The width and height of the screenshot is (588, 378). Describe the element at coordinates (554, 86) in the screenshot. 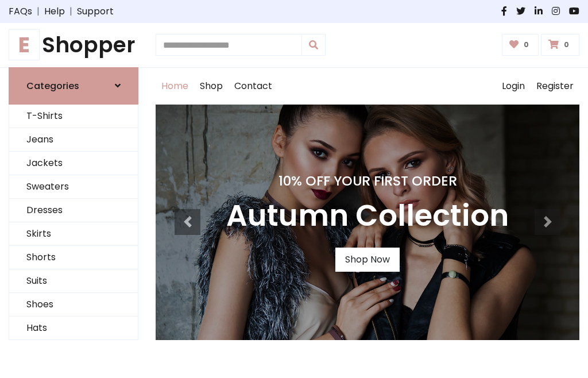

I see `a: Register` at that location.